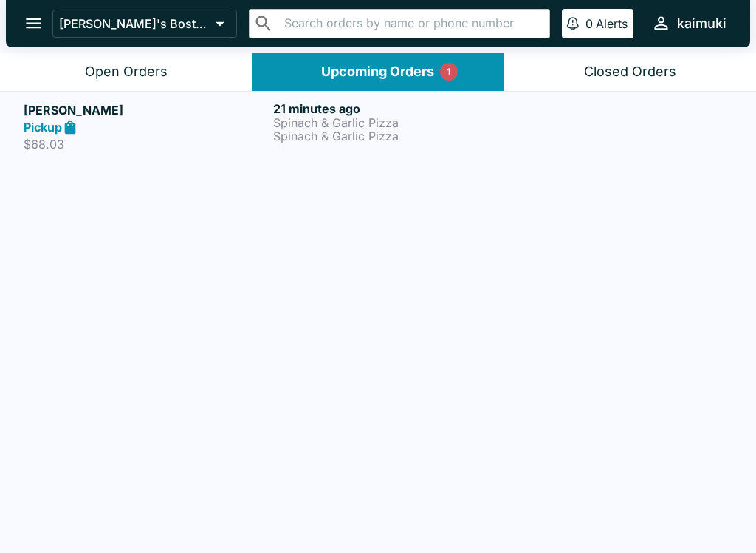 The width and height of the screenshot is (756, 553). I want to click on h6: 21 minutes ago, so click(395, 109).